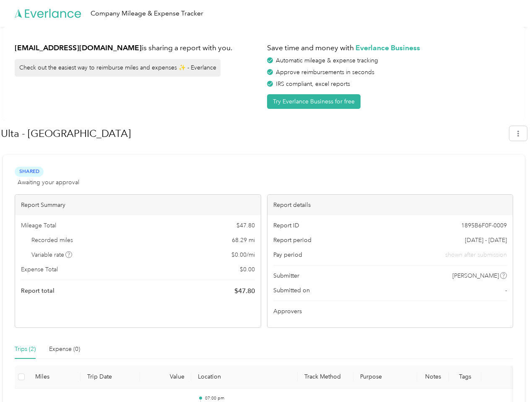  Describe the element at coordinates (138, 48) in the screenshot. I see `h1: is sharing a report with you.` at that location.